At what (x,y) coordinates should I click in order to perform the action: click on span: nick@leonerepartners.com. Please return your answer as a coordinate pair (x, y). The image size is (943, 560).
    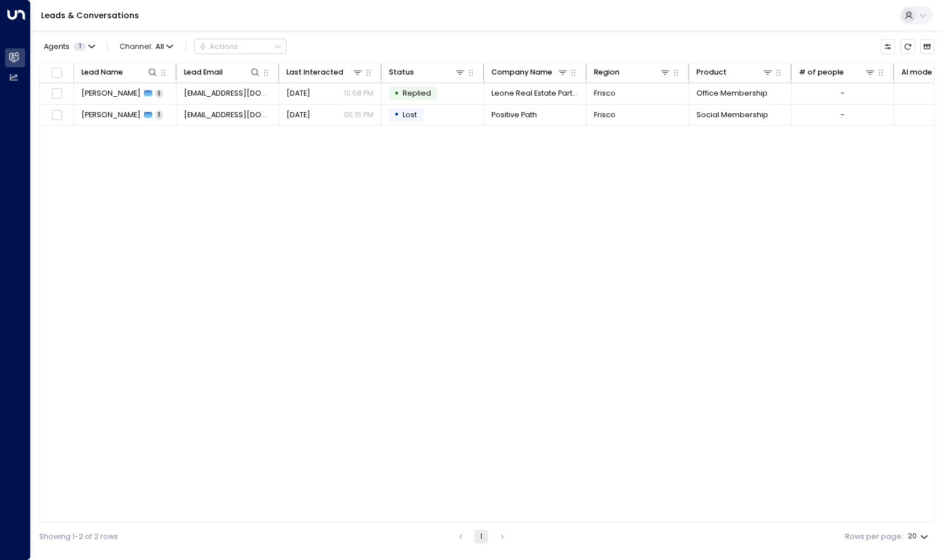
    Looking at the image, I should click on (227, 93).